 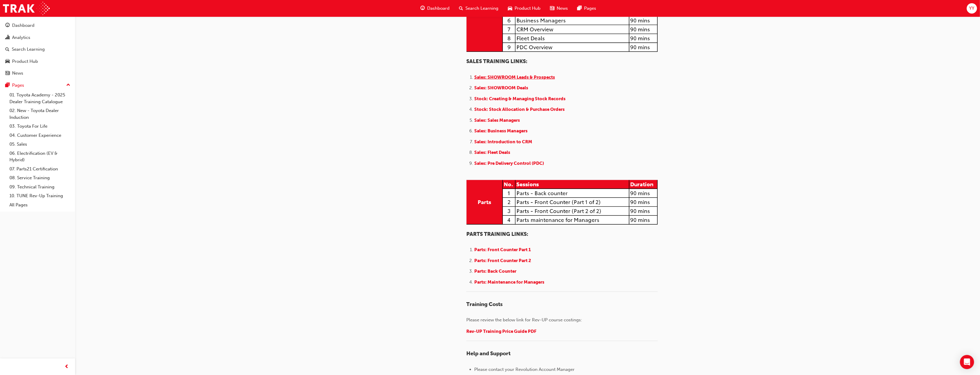 I want to click on a: news-iconNews, so click(x=558, y=8).